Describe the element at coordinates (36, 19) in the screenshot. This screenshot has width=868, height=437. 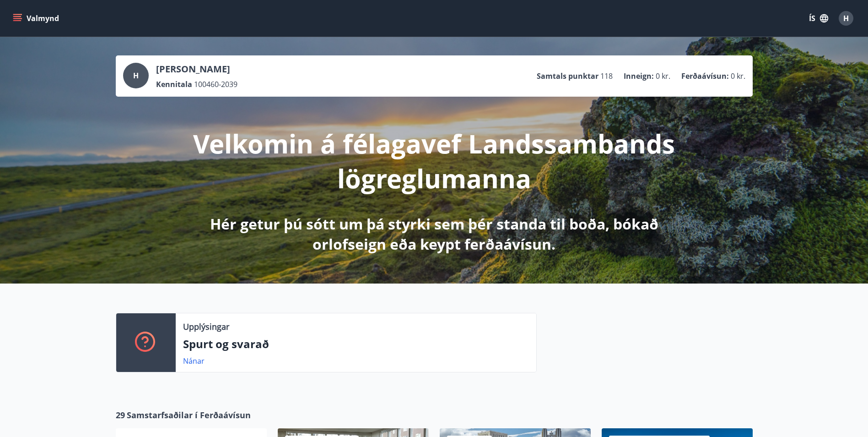
I see `button: menu` at that location.